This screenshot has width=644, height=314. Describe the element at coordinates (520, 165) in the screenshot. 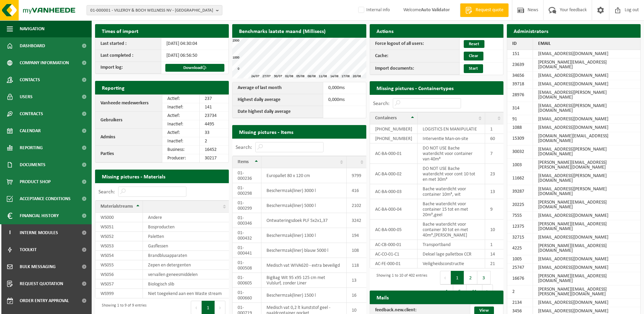

I see `td: 1003` at that location.